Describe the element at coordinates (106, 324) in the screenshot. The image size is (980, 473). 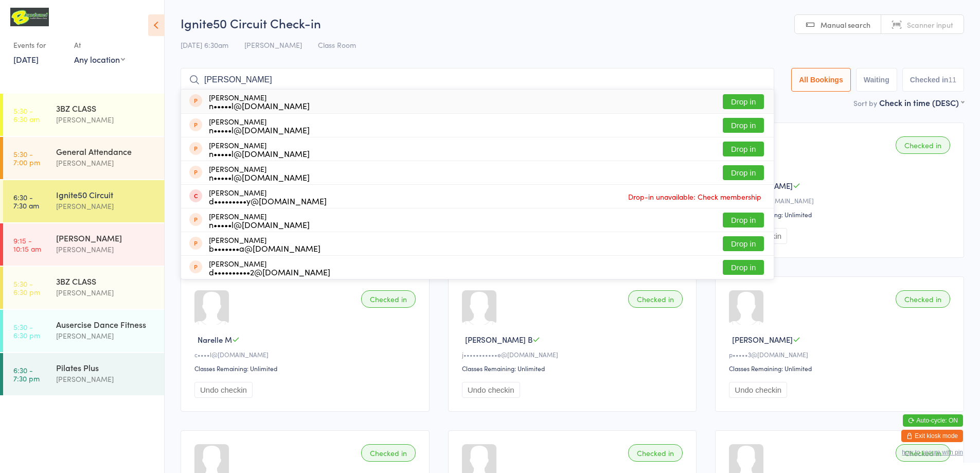
I see `div: Ausercise Dance Fitness` at that location.